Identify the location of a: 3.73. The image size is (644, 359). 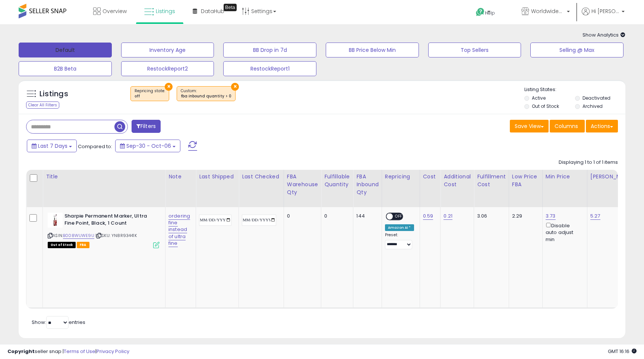
(550, 216).